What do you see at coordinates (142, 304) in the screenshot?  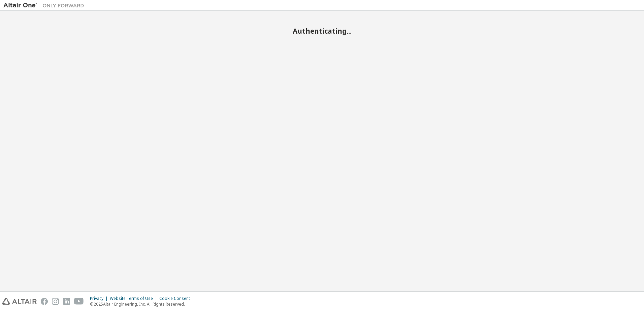 I see `p: © 2025 Altair Engineering, Inc. All Rights Reserved.` at bounding box center [142, 304].